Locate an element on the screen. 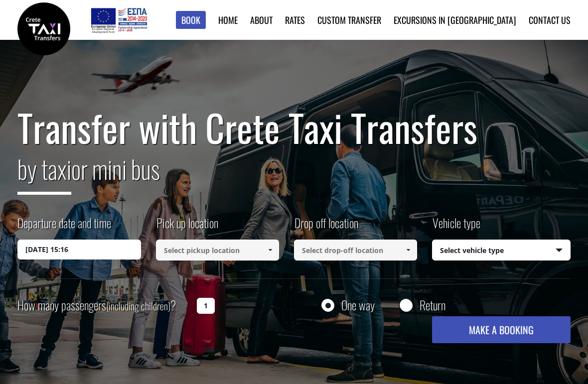  label: Departure date and time is located at coordinates (64, 227).